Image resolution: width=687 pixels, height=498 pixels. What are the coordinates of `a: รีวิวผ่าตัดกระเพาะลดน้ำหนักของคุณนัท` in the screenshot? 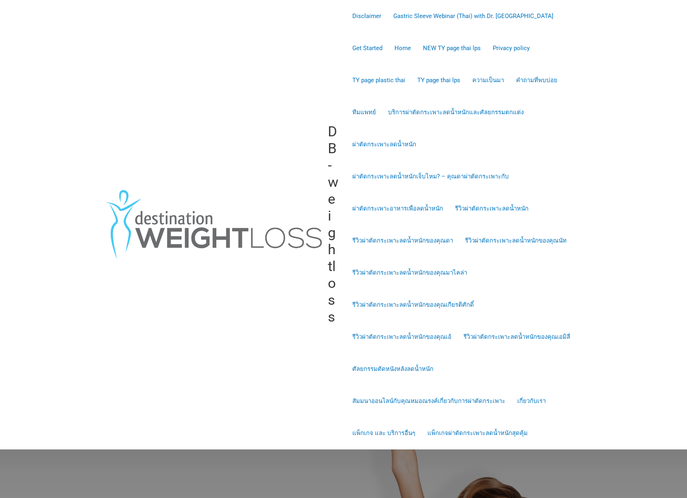 It's located at (515, 241).